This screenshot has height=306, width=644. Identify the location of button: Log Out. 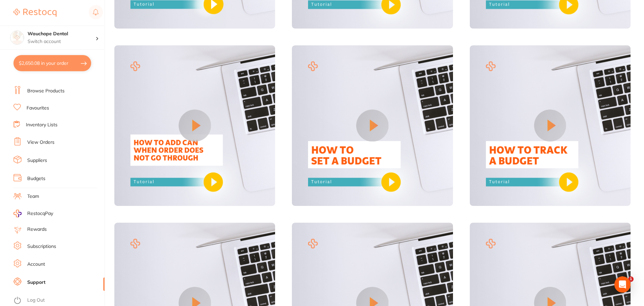
(58, 301).